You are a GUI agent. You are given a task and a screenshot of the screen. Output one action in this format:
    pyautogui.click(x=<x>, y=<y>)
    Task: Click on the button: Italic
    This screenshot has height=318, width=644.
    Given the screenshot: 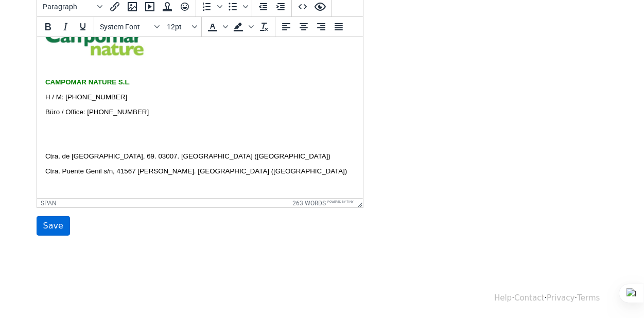 What is the action you would take?
    pyautogui.click(x=65, y=27)
    